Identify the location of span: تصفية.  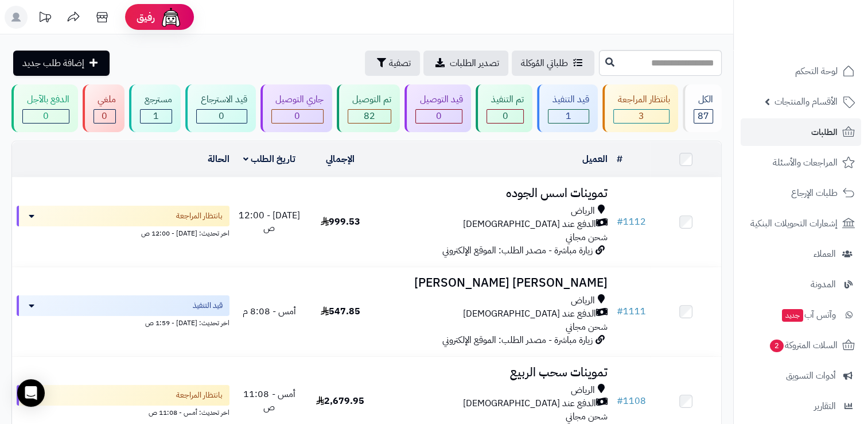
(400, 63).